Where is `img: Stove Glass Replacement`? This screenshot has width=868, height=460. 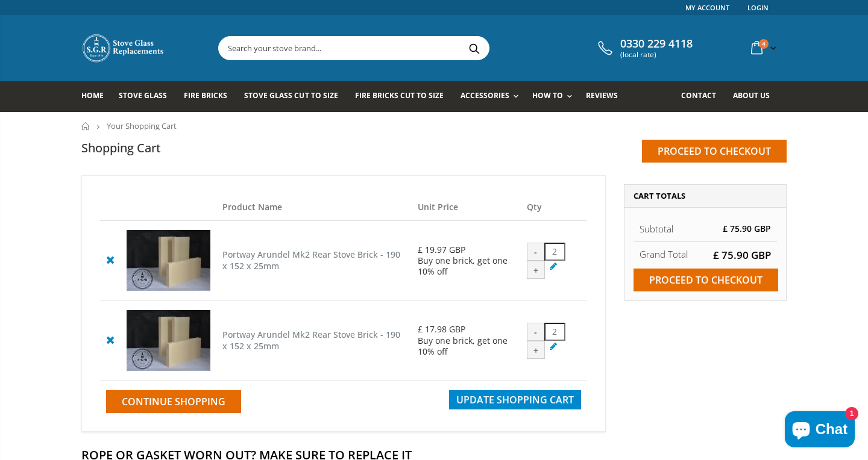 img: Stove Glass Replacement is located at coordinates (123, 48).